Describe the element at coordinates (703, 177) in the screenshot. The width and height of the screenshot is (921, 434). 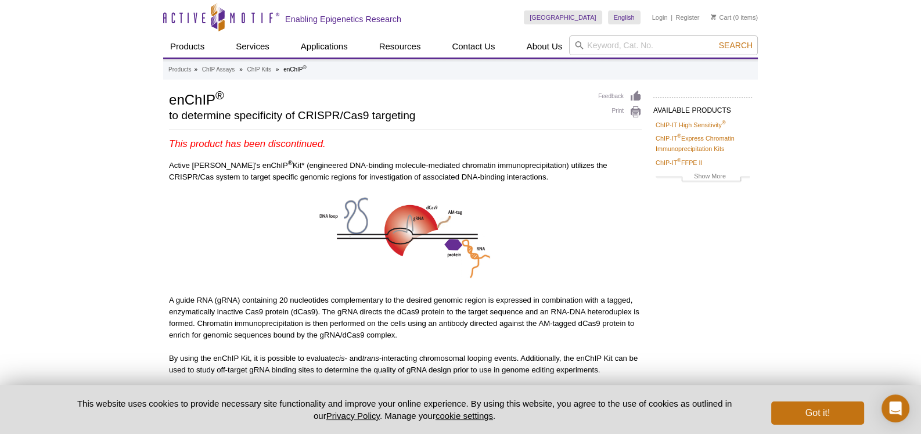
I see `a: Show More` at that location.